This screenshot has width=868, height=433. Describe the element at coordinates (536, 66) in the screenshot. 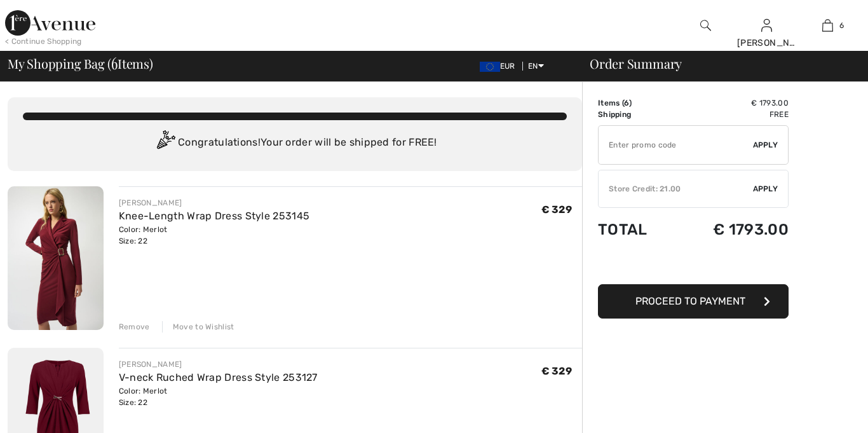

I see `span: EN` at that location.